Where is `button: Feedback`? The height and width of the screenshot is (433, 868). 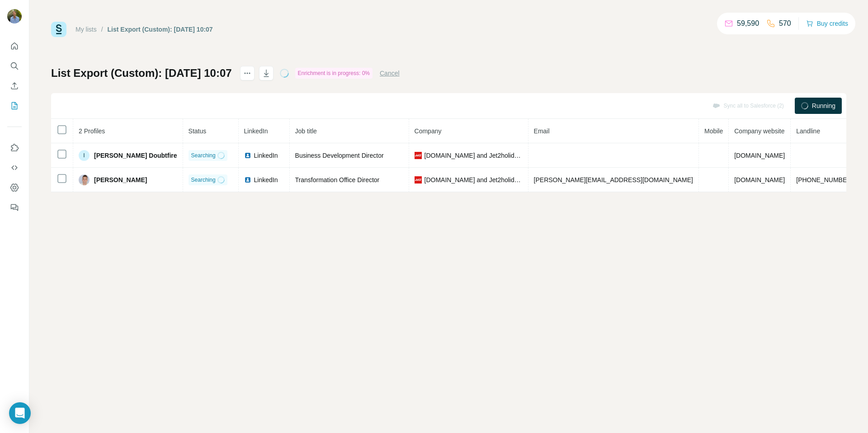 button: Feedback is located at coordinates (15, 208).